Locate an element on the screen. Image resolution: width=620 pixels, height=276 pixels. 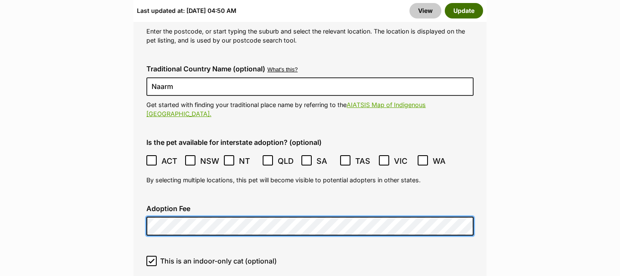
p: By selecting multiple locations, this pet will become visible to potential adopters in other states. is located at coordinates (310, 180).